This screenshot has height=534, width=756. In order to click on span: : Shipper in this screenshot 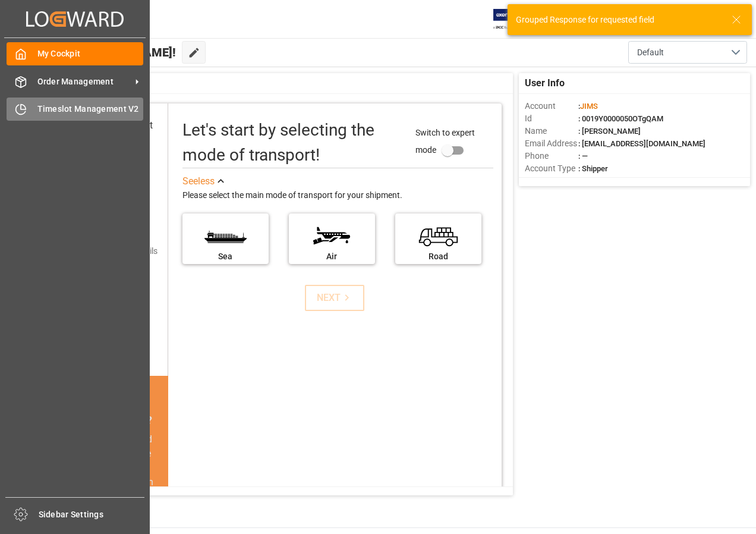, I will do `click(593, 168)`.